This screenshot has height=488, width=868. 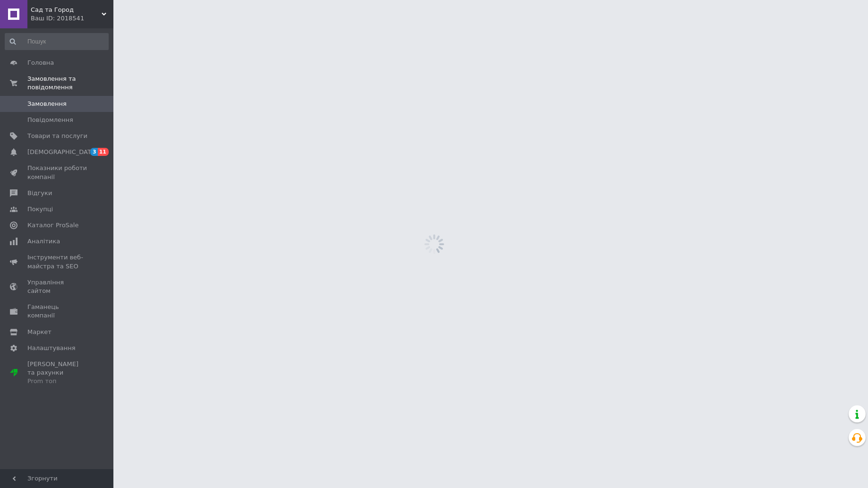 What do you see at coordinates (40, 194) in the screenshot?
I see `span: Відгуки` at bounding box center [40, 194].